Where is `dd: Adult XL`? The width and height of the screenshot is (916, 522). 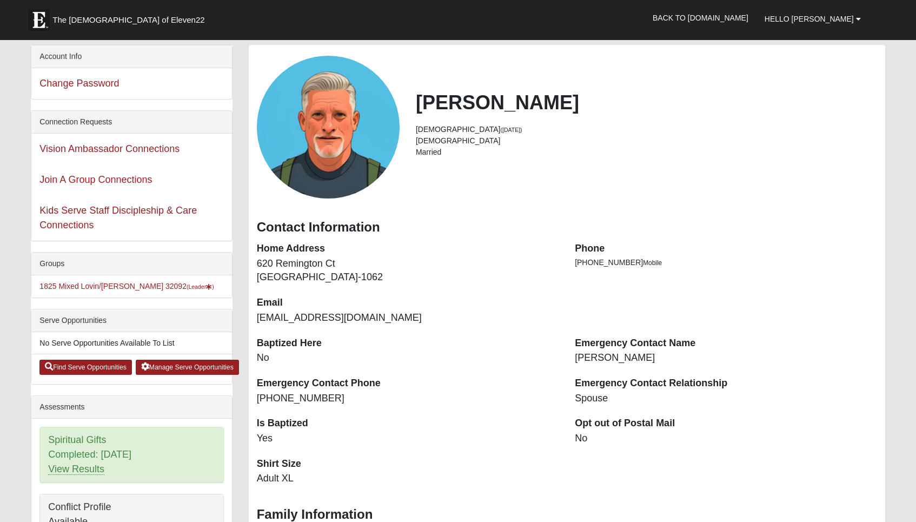
dd: Adult XL is located at coordinates (408, 479).